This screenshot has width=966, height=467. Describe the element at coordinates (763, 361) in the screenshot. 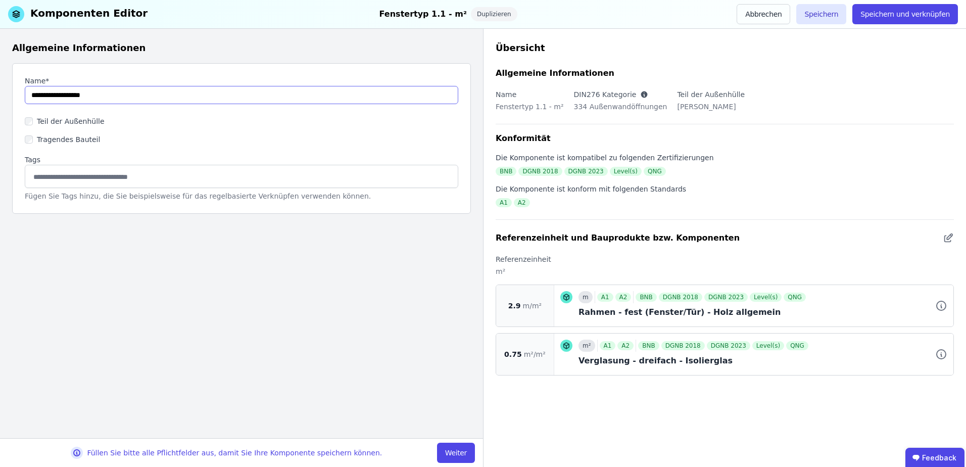

I see `div: Verglasung - dreifach - Isolierglas` at that location.